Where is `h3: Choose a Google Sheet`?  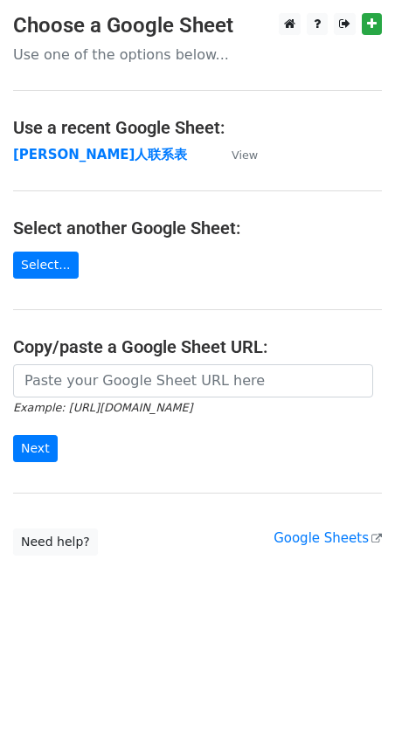 h3: Choose a Google Sheet is located at coordinates (197, 25).